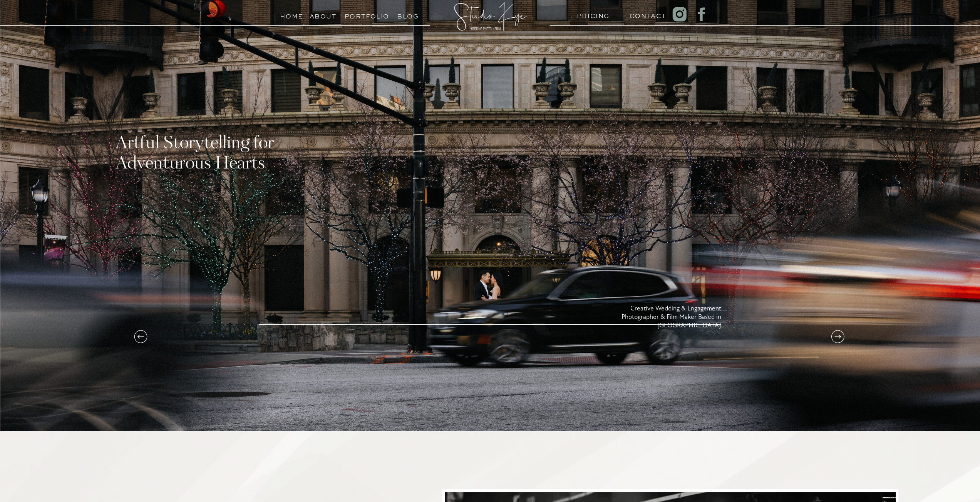  What do you see at coordinates (592, 14) in the screenshot?
I see `a: PRICING` at bounding box center [592, 14].